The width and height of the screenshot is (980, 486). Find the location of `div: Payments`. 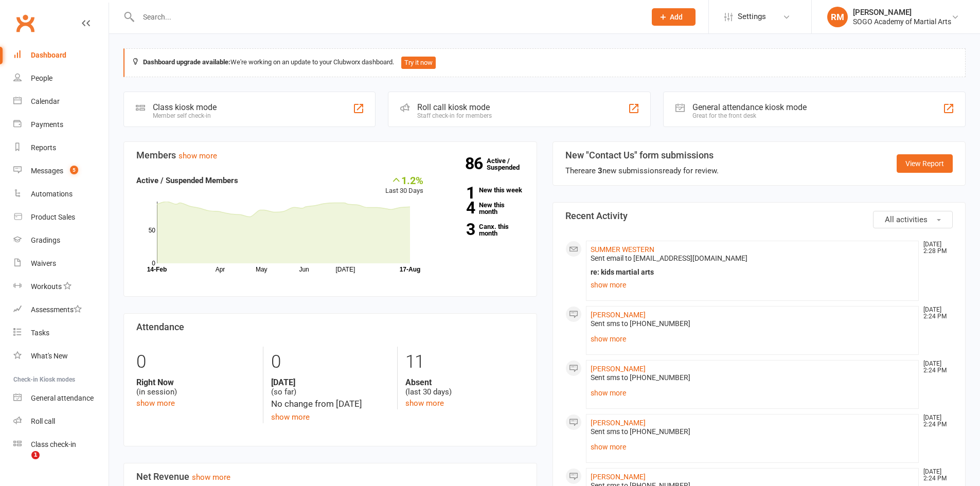

div: Payments is located at coordinates (47, 125).